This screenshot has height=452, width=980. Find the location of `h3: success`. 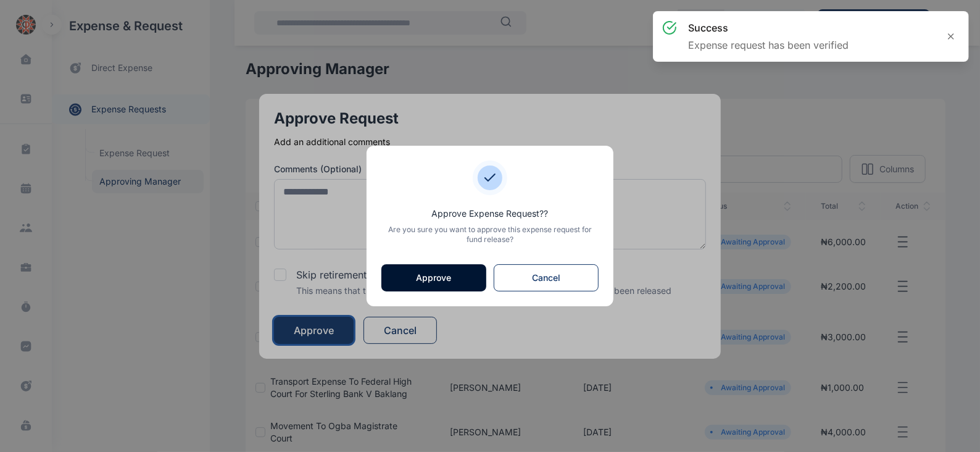

h3: success is located at coordinates (768, 28).